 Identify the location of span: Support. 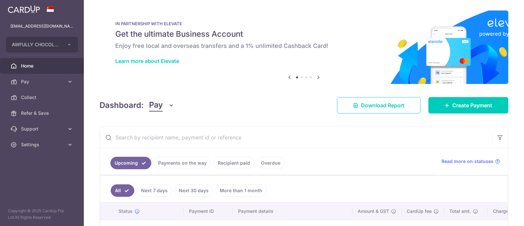
(43, 129).